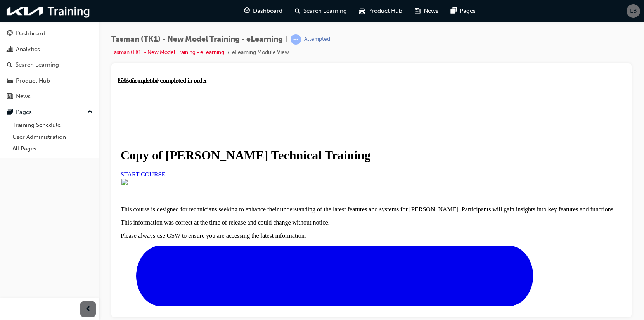 Image resolution: width=644 pixels, height=320 pixels. Describe the element at coordinates (28, 49) in the screenshot. I see `div: Analytics` at that location.